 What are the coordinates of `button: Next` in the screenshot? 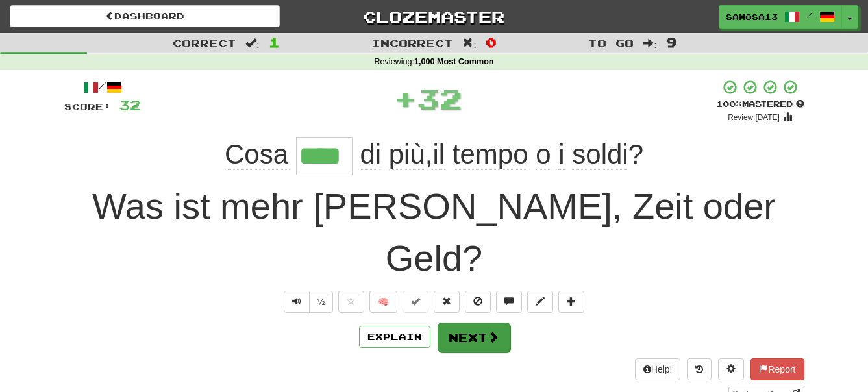 It's located at (474, 338).